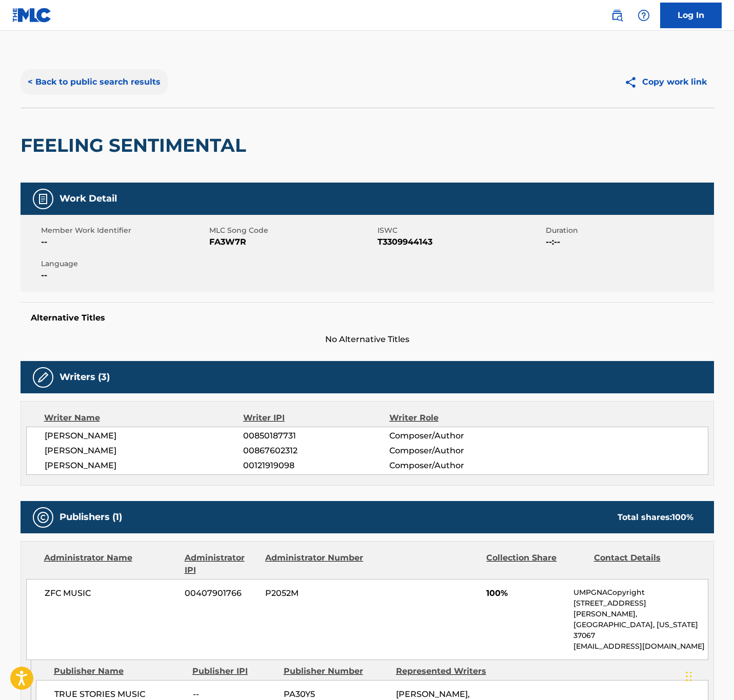 The width and height of the screenshot is (734, 700). What do you see at coordinates (123, 230) in the screenshot?
I see `span: Member Work Identifier` at bounding box center [123, 230].